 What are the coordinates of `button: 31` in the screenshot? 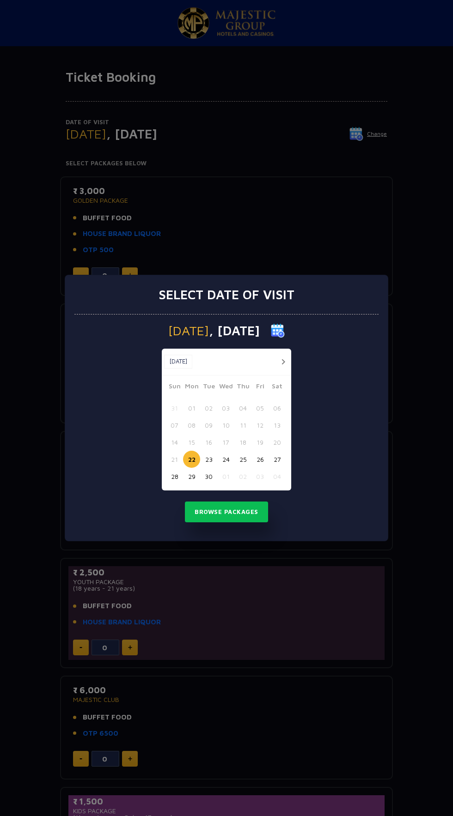 It's located at (174, 408).